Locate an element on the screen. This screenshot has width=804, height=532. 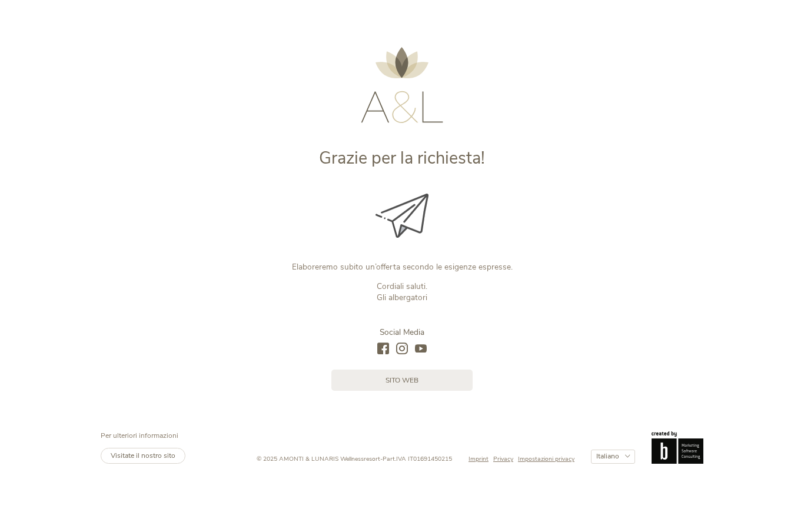
span: Privacy is located at coordinates (503, 458).